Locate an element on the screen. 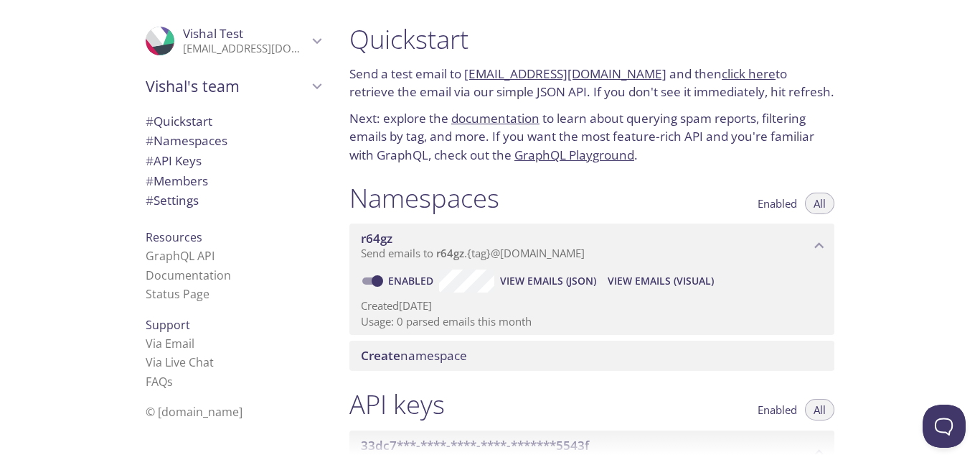  a: Enabled is located at coordinates (412, 280).